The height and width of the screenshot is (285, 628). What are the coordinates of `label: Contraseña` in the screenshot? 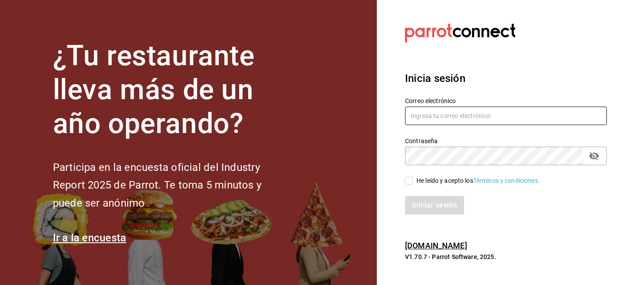 It's located at (506, 141).